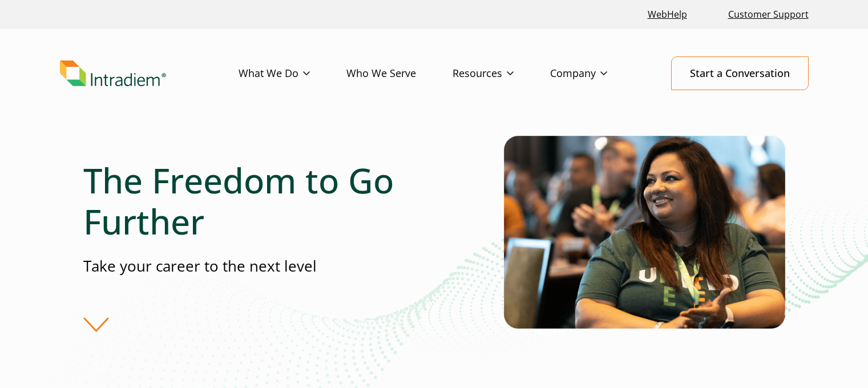 The image size is (868, 388). Describe the element at coordinates (740, 73) in the screenshot. I see `a: Start a Conversation` at that location.